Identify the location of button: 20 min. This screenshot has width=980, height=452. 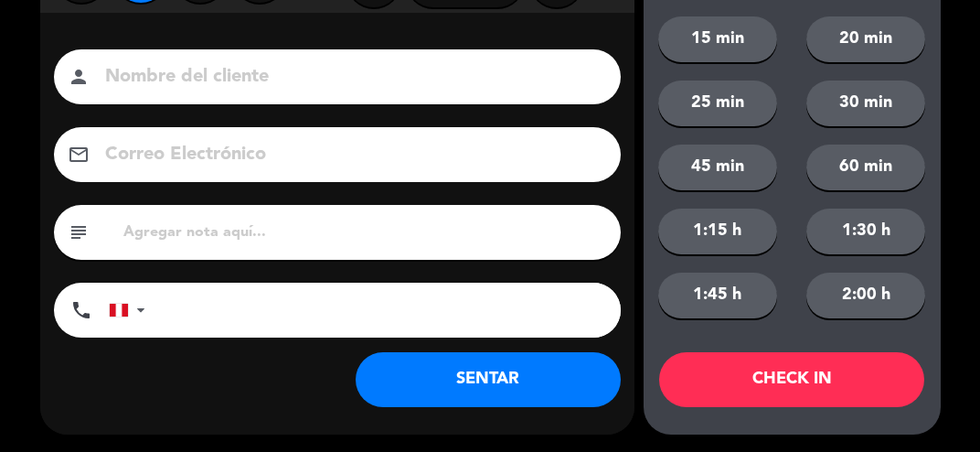
(866, 40).